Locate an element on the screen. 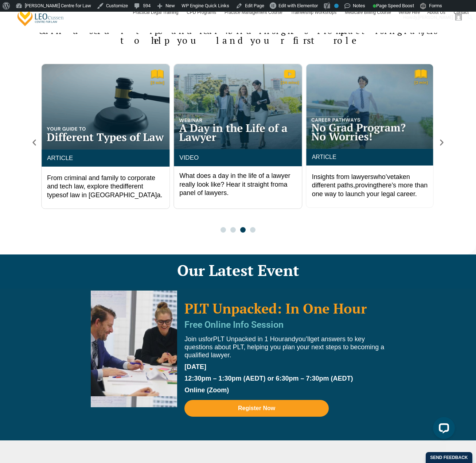  div: Next slide is located at coordinates (442, 143).